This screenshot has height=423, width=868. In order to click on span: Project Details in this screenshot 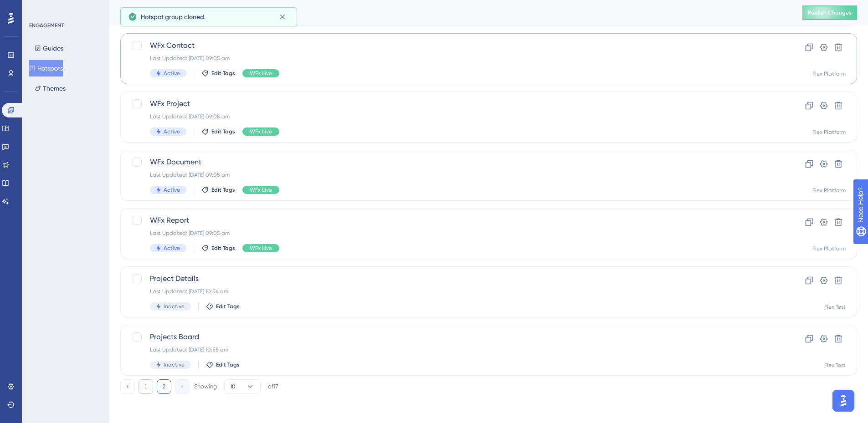, I will do `click(452, 279)`.